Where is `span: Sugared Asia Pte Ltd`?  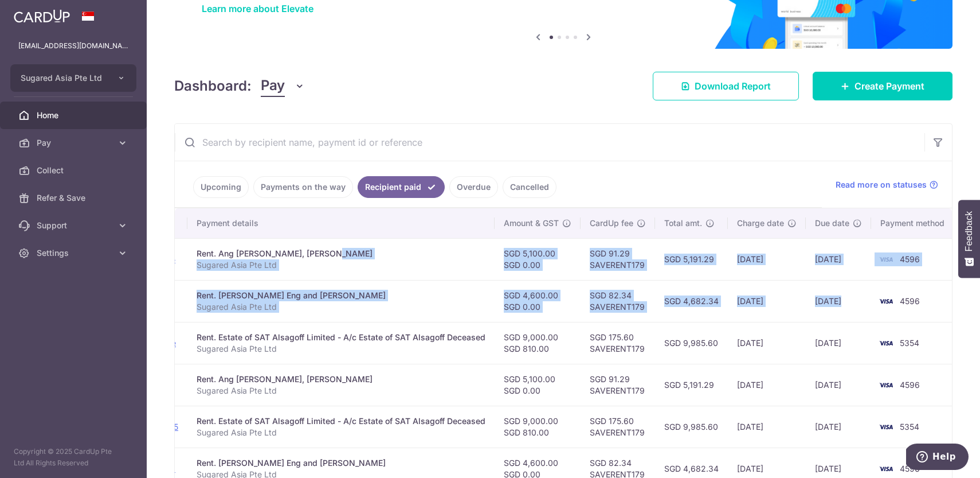 span: Sugared Asia Pte Ltd is located at coordinates (63, 78).